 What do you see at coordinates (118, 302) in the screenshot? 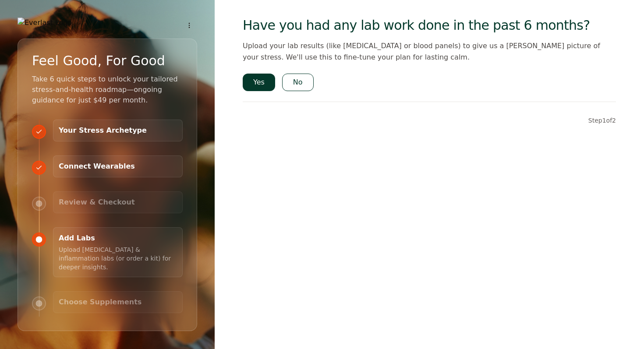
I see `h3: Choose Supplements` at bounding box center [118, 302].